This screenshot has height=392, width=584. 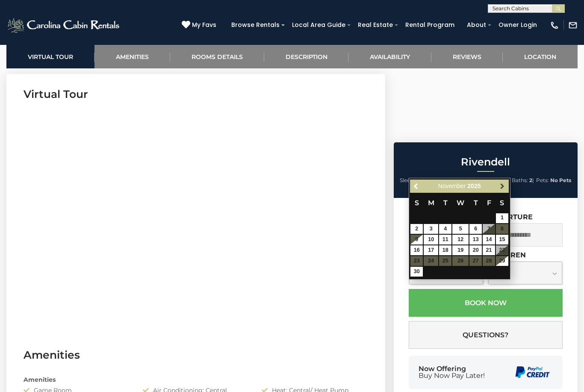 What do you see at coordinates (132, 57) in the screenshot?
I see `a: Amenities` at bounding box center [132, 57].